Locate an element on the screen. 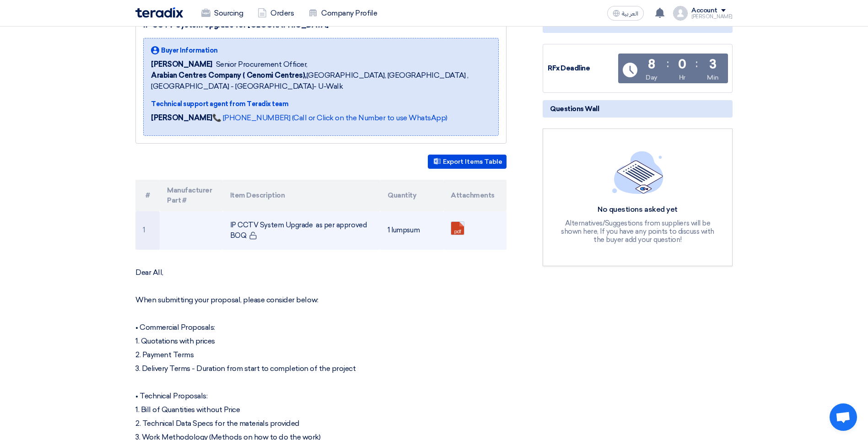  td: 1 lumpsum is located at coordinates (412, 231).